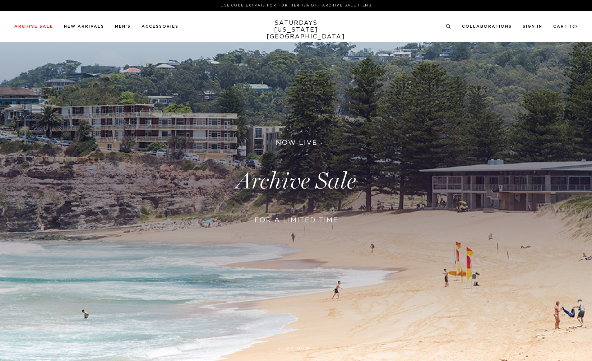  I want to click on a: Sign In, so click(532, 26).